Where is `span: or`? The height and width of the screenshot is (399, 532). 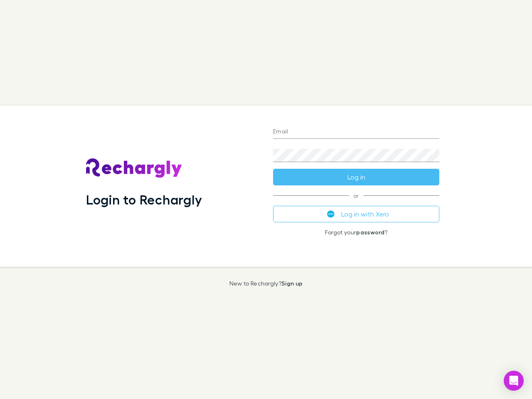 span: or is located at coordinates (356, 195).